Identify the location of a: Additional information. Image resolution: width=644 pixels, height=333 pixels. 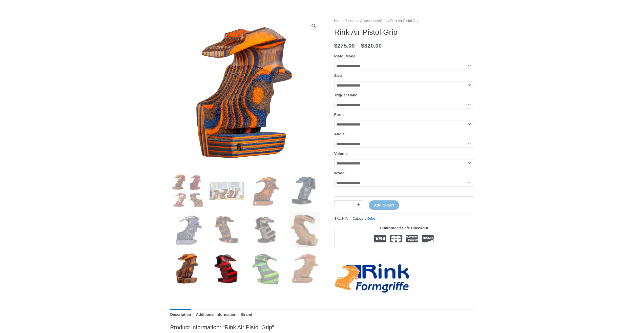
(216, 315).